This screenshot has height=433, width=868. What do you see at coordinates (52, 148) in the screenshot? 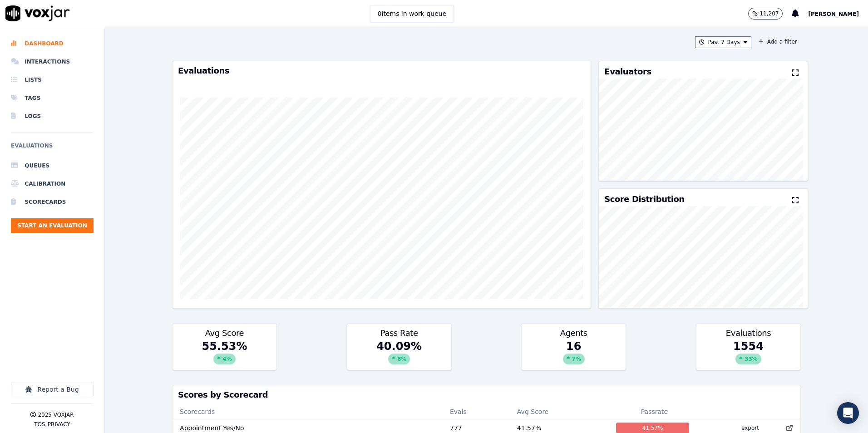
I see `h6: Evaluations` at bounding box center [52, 148].